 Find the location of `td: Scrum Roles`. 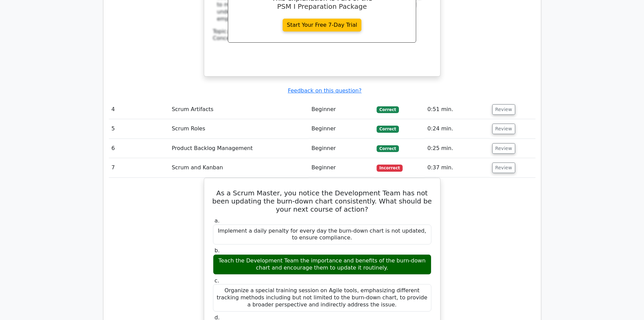

td: Scrum Roles is located at coordinates (239, 129).